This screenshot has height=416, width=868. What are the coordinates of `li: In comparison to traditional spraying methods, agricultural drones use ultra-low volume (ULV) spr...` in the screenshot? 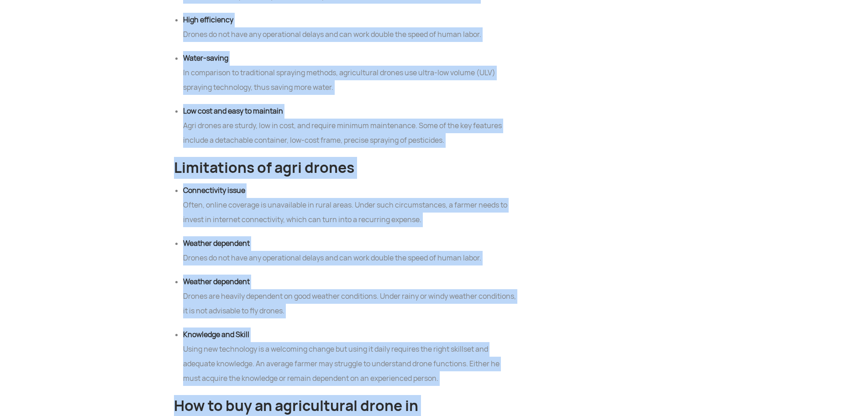 It's located at (349, 73).